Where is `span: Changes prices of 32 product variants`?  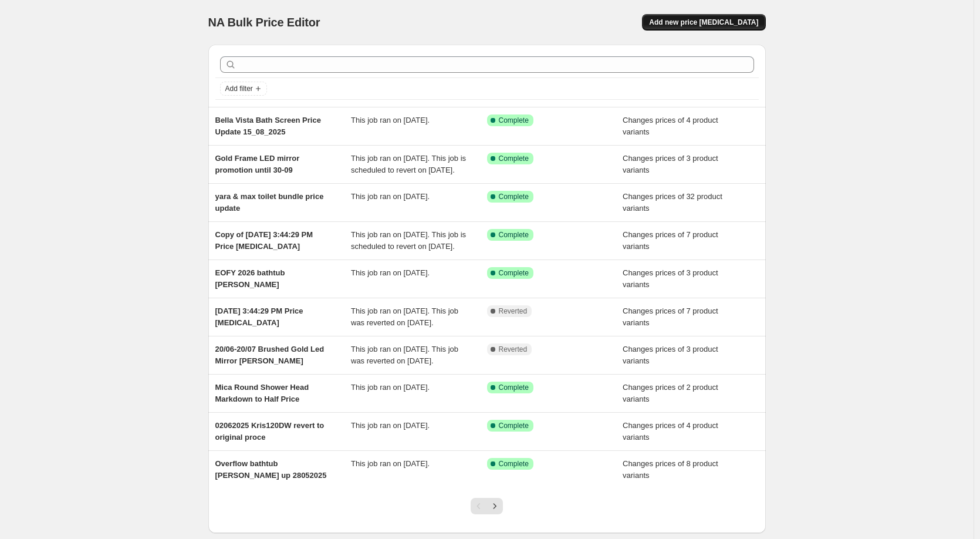 span: Changes prices of 32 product variants is located at coordinates (672, 202).